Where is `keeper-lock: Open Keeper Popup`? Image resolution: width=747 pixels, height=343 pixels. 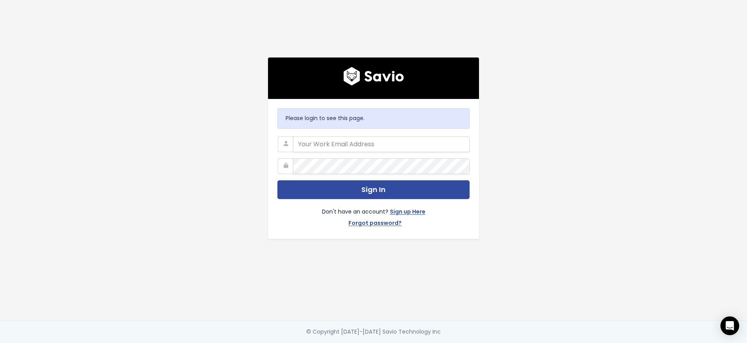 keeper-lock: Open Keeper Popup is located at coordinates (460, 144).